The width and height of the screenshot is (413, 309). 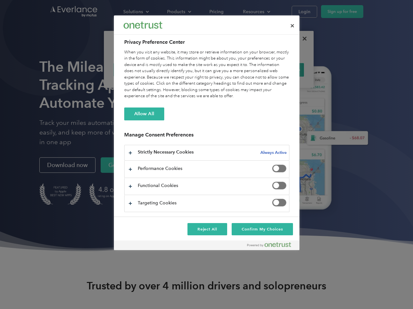 I want to click on button: Close, so click(x=292, y=26).